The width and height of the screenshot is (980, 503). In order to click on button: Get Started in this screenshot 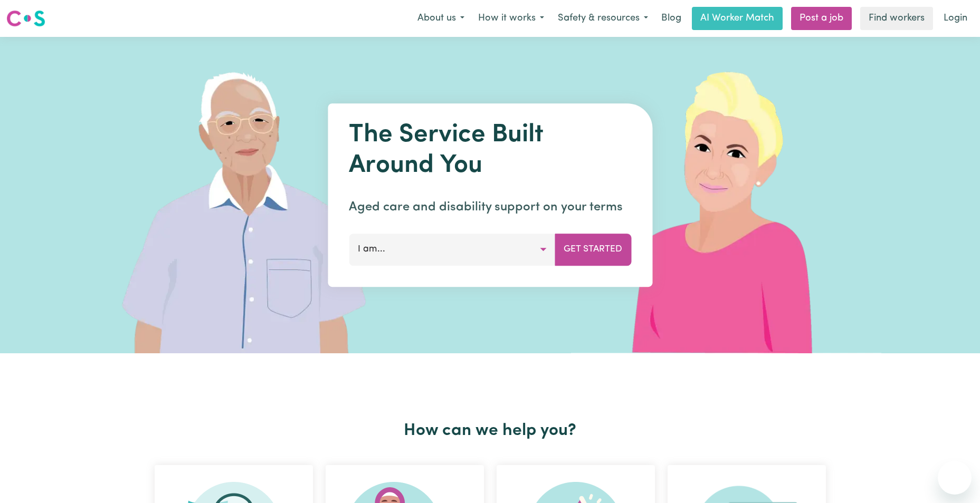, I will do `click(593, 249)`.